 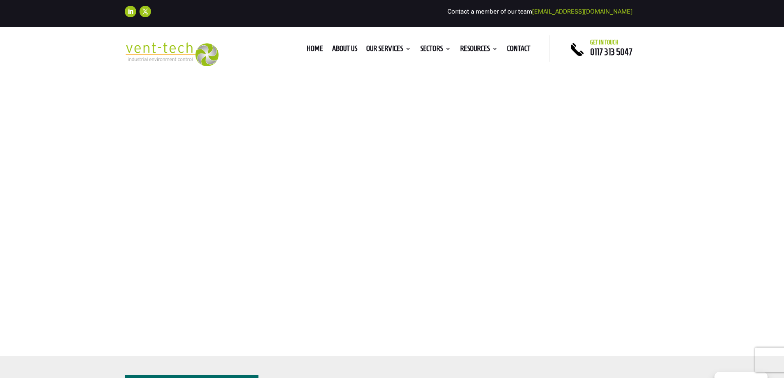 I want to click on span: Get in touch, so click(x=604, y=42).